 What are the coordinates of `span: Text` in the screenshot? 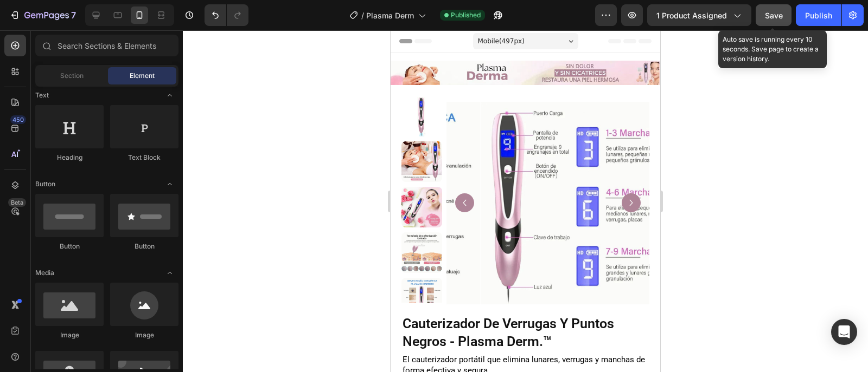 It's located at (42, 96).